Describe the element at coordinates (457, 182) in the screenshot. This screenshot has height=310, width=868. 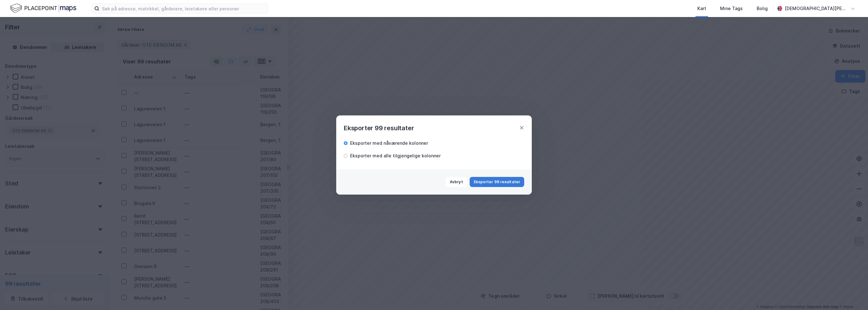
I see `button: Avbryt` at that location.